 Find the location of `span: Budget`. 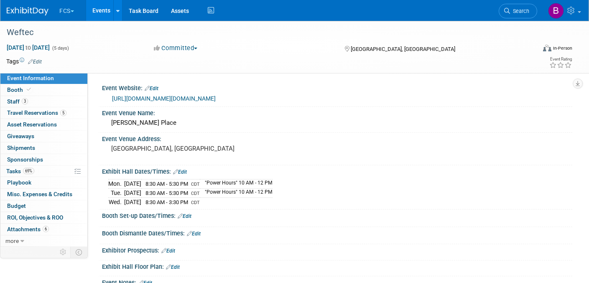

span: Budget is located at coordinates (16, 206).